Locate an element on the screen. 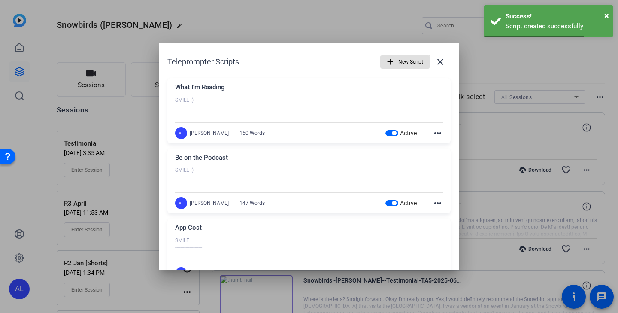 Image resolution: width=618 pixels, height=313 pixels. button: New Script is located at coordinates (405, 62).